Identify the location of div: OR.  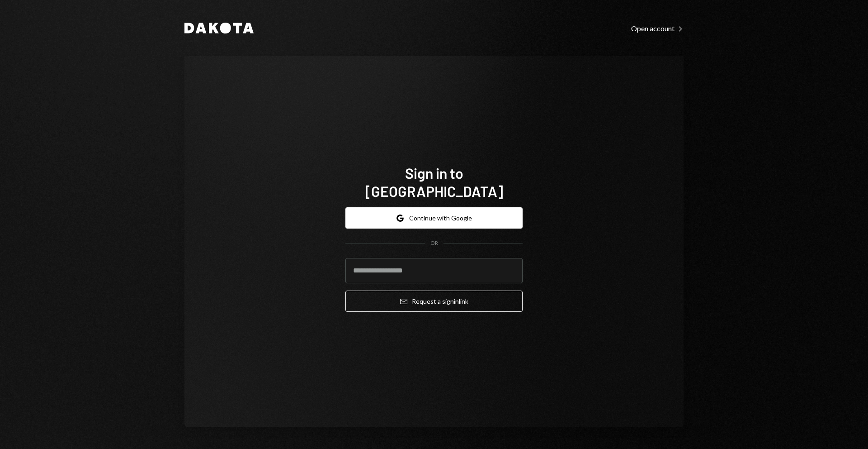
(434, 243).